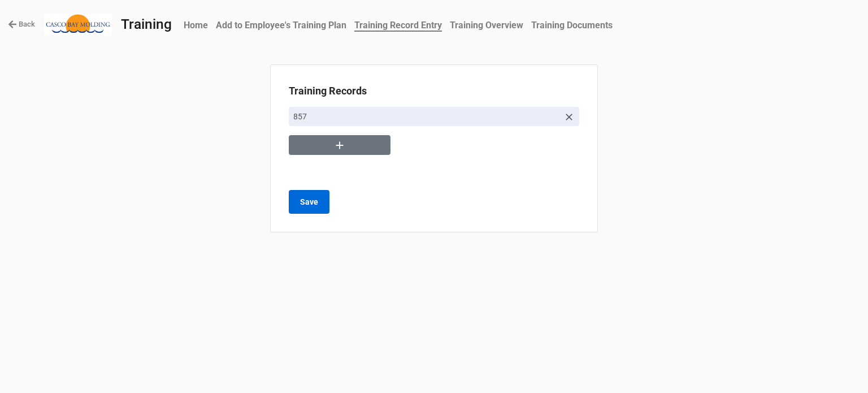 The width and height of the screenshot is (868, 393). I want to click on b: Training Overview, so click(487, 25).